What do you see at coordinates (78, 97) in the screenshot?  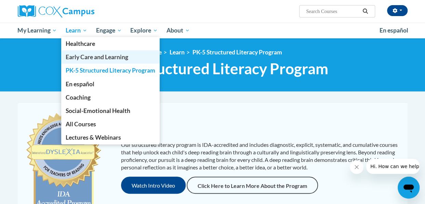 I see `span: Coaching` at bounding box center [78, 97].